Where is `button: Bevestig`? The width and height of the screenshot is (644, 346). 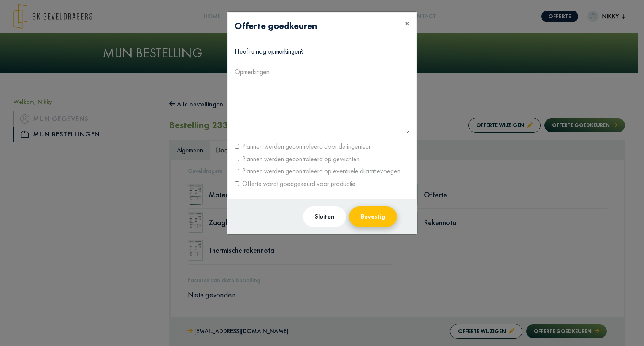 button: Bevestig is located at coordinates (373, 217).